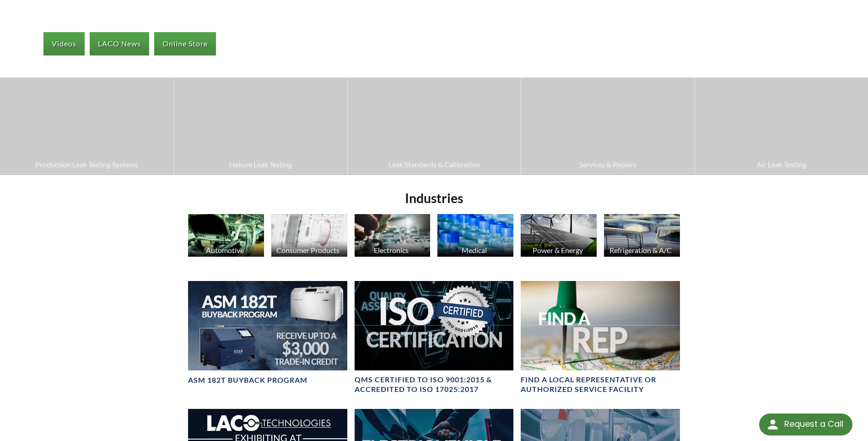  Describe the element at coordinates (773, 424) in the screenshot. I see `img: round button` at that location.